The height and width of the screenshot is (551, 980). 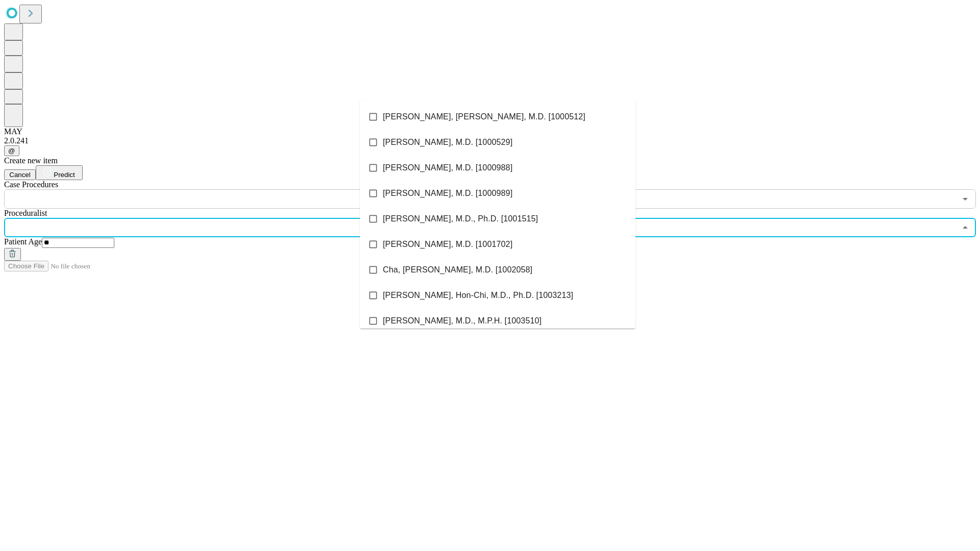 I want to click on button: Cancel, so click(x=20, y=175).